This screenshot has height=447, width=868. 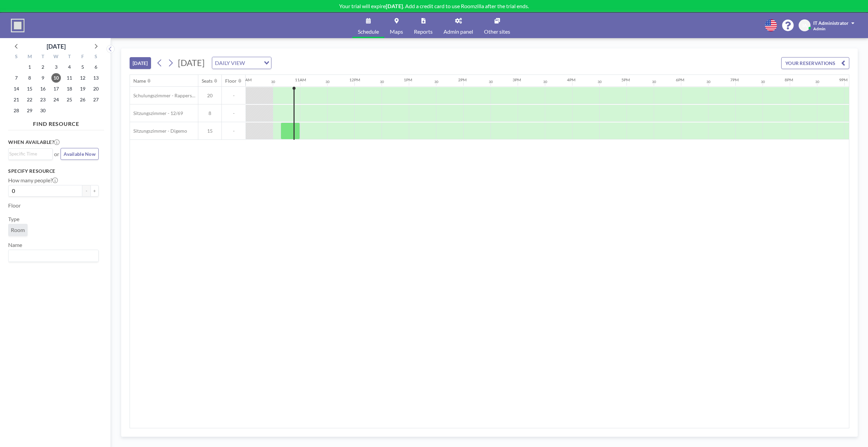 What do you see at coordinates (29, 89) in the screenshot?
I see `span: Monday, September 15, 2025` at bounding box center [29, 89].